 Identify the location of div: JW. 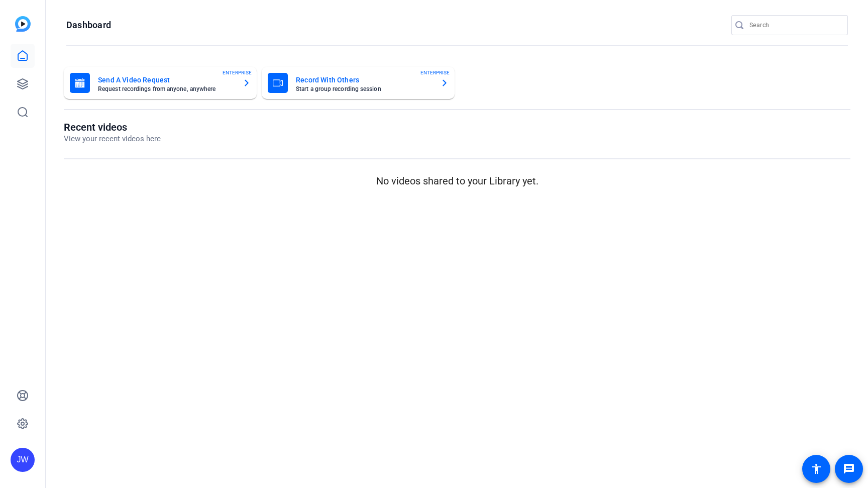
(23, 459).